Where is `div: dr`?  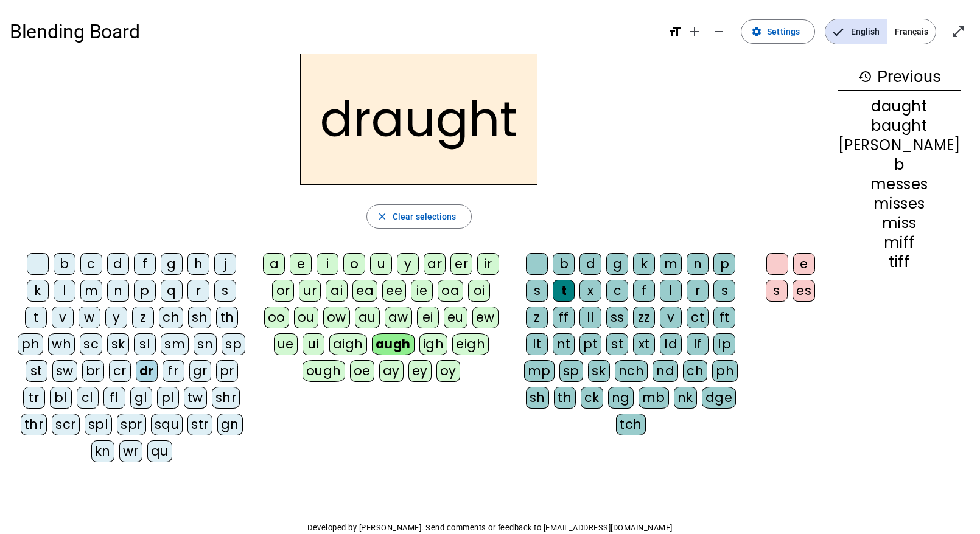
div: dr is located at coordinates (146, 371).